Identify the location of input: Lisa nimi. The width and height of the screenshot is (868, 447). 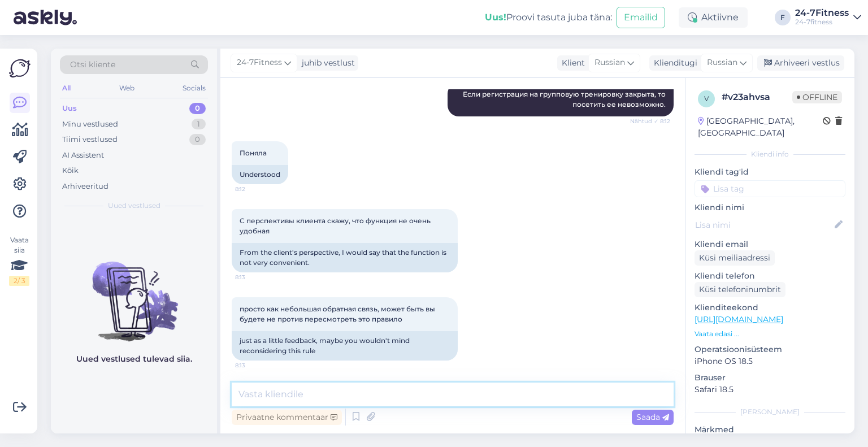
(763, 225).